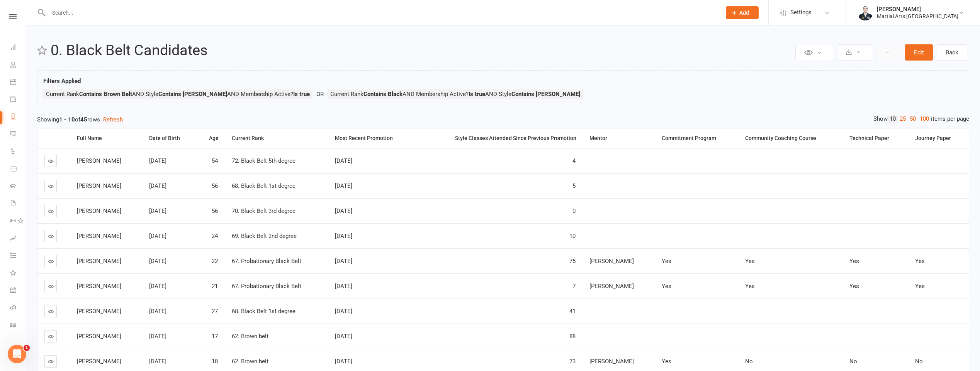 The image size is (980, 371). I want to click on div: Age, so click(211, 138).